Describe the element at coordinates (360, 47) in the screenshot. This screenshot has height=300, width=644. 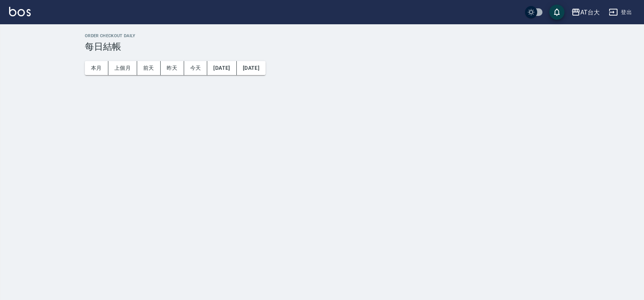
I see `h3: 每日結帳` at that location.